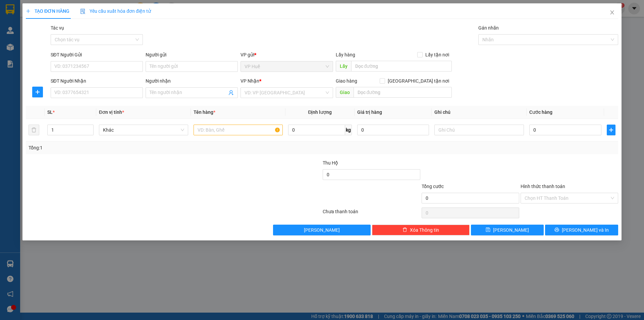  Describe the element at coordinates (232, 92) in the screenshot. I see `span: user-add` at that location.